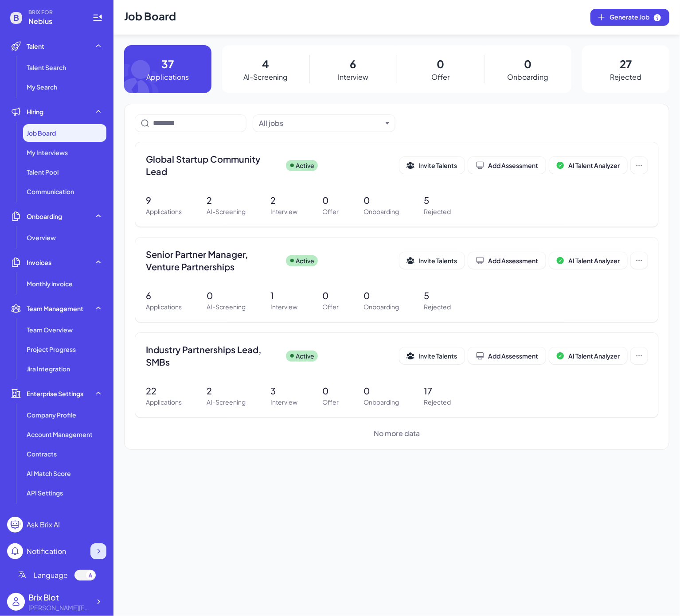  What do you see at coordinates (51, 415) in the screenshot?
I see `span: Company Profile` at bounding box center [51, 415].